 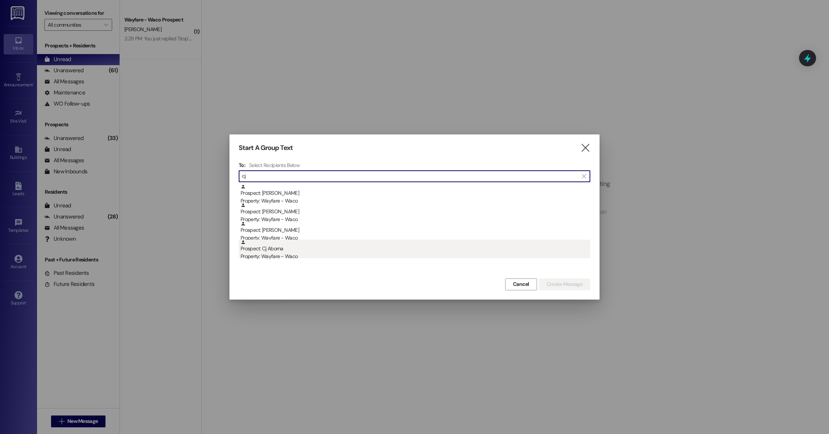 I want to click on input: Search for any contact or apartment, so click(x=410, y=176).